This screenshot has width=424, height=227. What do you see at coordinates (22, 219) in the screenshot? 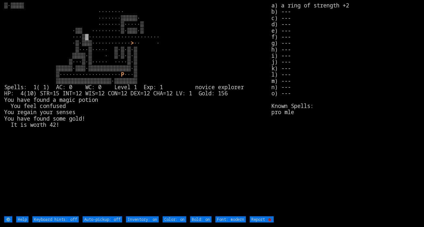
I see `input: Help` at bounding box center [22, 219].